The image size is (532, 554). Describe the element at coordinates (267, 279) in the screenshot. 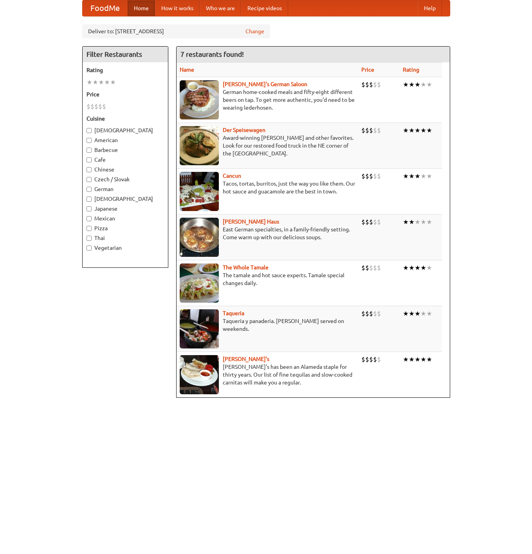

I see `p: The tamale and hot sauce experts. Tamale special changes daily.` at that location.